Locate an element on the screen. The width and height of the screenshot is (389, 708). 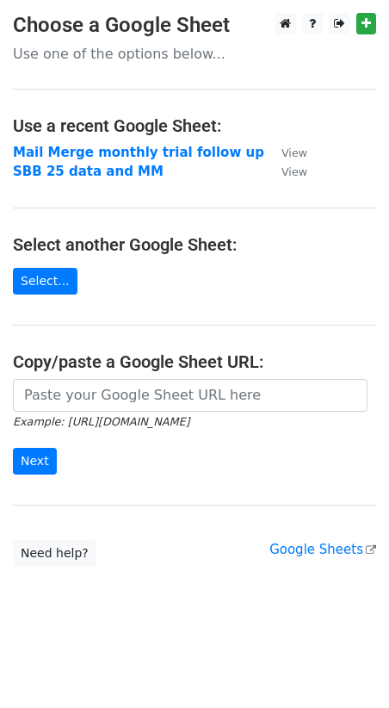
input: Paste your Google Sheet URL here is located at coordinates (190, 395).